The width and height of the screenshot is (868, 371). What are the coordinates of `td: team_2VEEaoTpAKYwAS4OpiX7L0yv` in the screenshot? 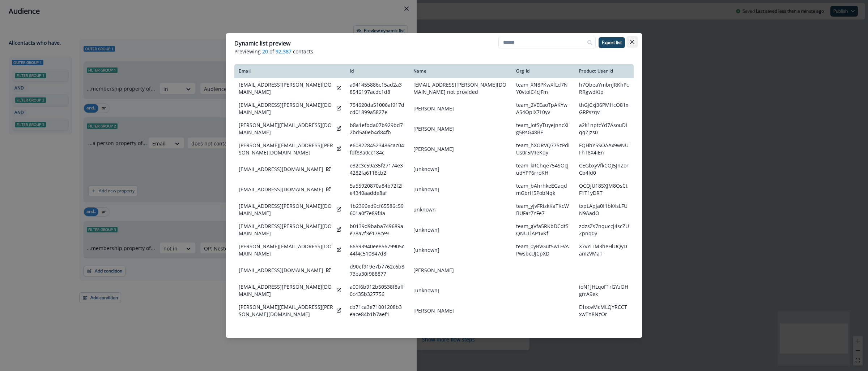 It's located at (543, 109).